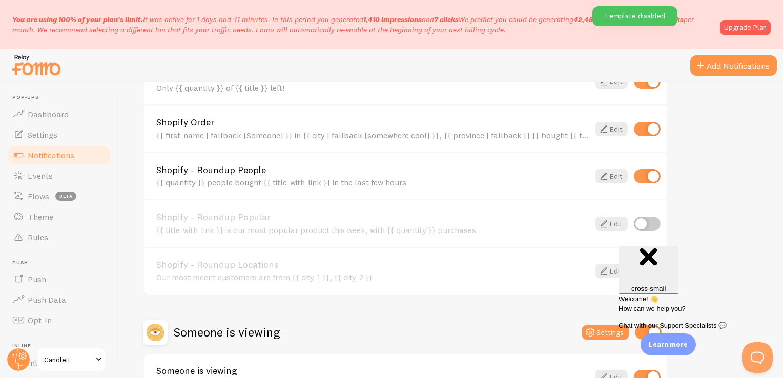 The width and height of the screenshot is (783, 378). Describe the element at coordinates (59, 237) in the screenshot. I see `a: Rules` at that location.